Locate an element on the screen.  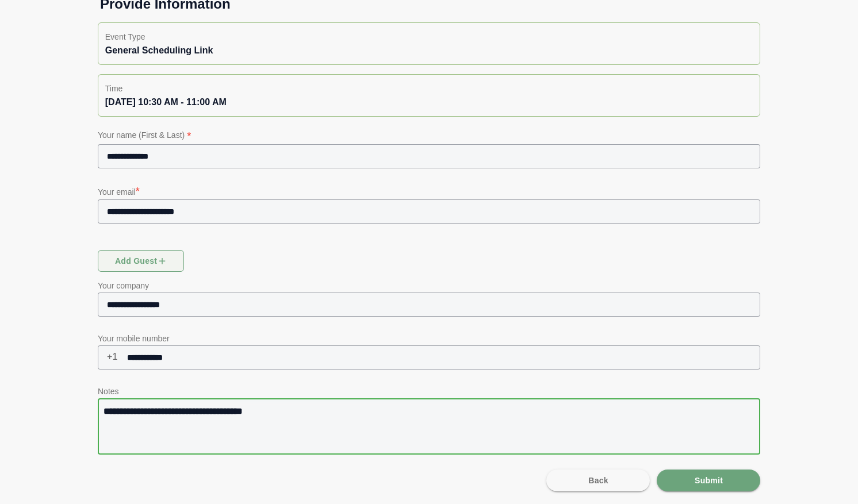
p: Event Type is located at coordinates (429, 37).